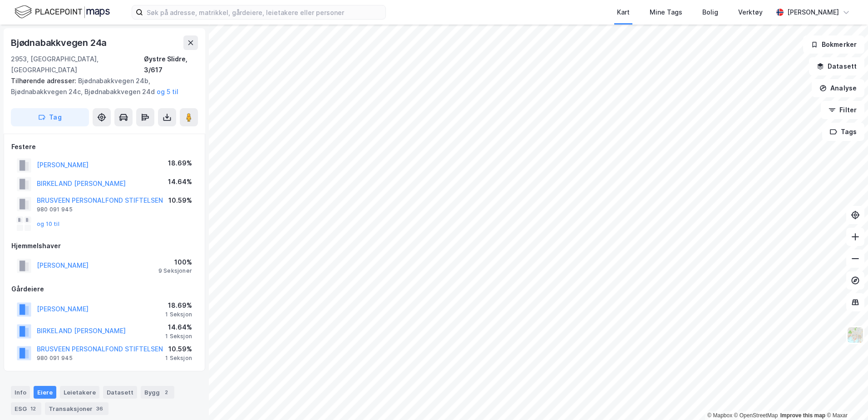 The image size is (868, 420). I want to click on div: 12, so click(33, 409).